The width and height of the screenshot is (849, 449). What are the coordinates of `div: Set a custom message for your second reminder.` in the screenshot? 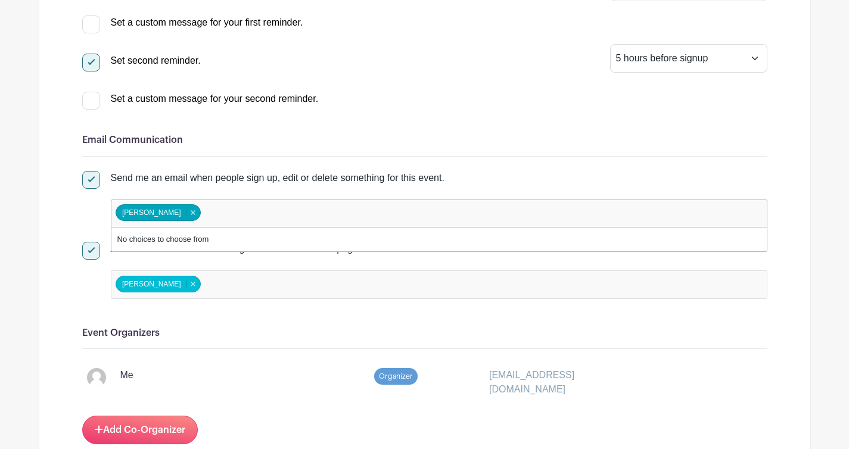 It's located at (215, 99).